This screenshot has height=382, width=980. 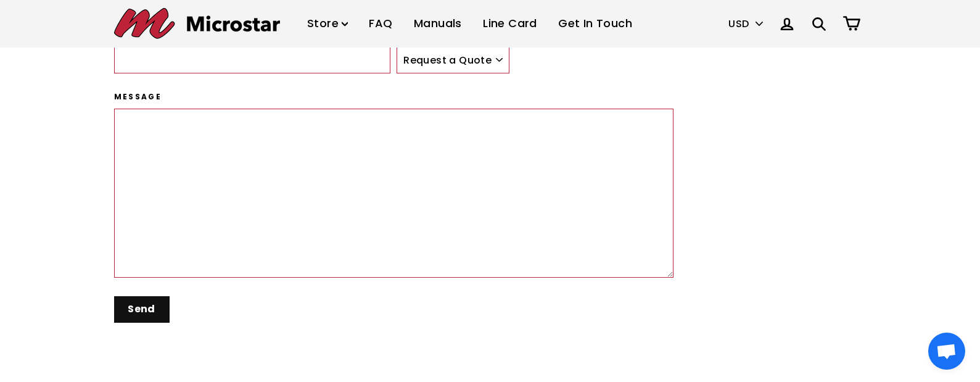 What do you see at coordinates (438, 23) in the screenshot?
I see `a: Manuals` at bounding box center [438, 23].